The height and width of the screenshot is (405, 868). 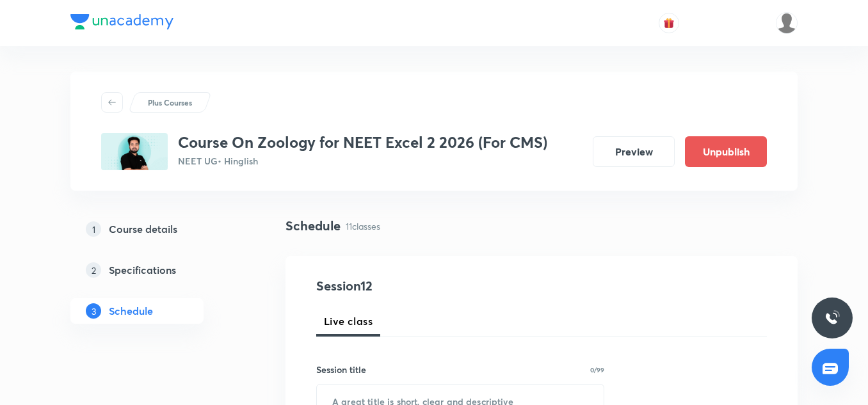 I want to click on h4: Session 12, so click(x=433, y=286).